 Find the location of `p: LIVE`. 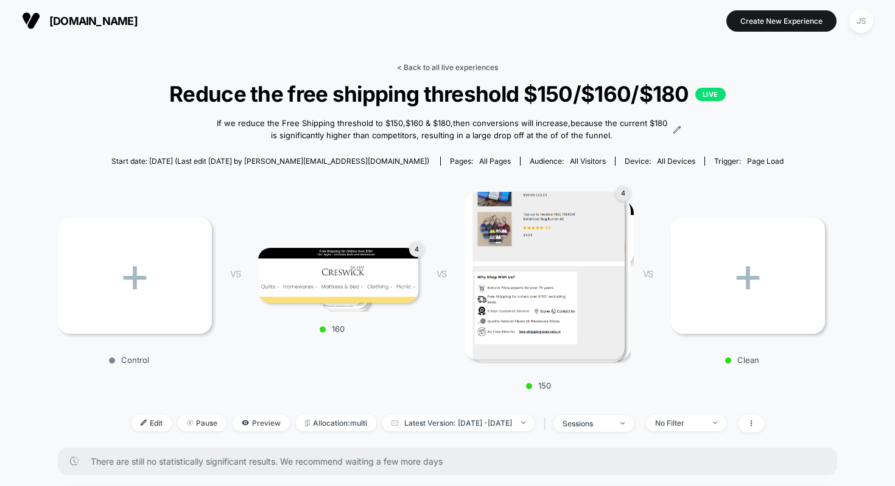

p: LIVE is located at coordinates (710, 94).